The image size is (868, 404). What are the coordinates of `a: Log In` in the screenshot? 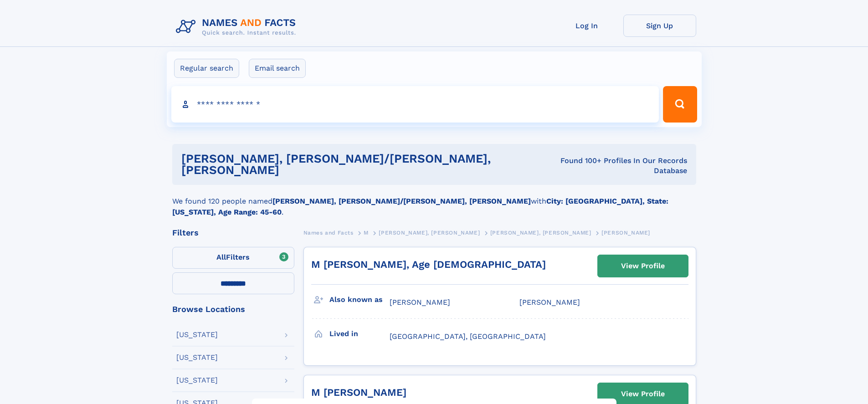 It's located at (587, 25).